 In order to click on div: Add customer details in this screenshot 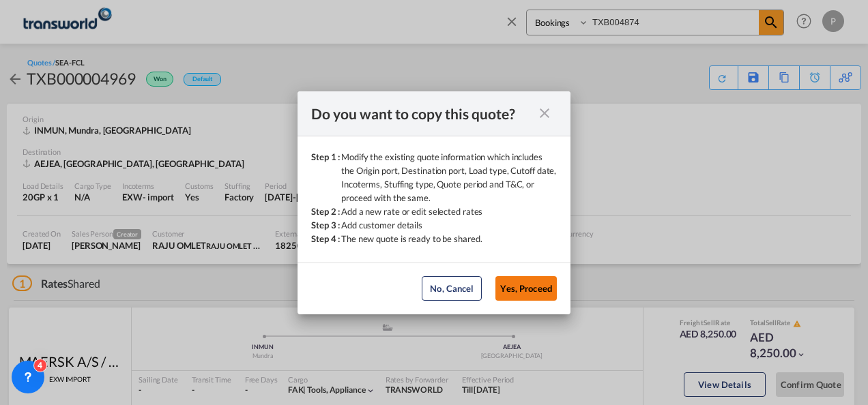, I will do `click(381, 225)`.